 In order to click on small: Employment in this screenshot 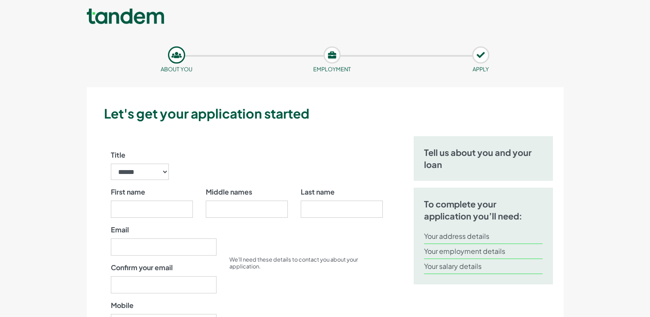, I will do `click(332, 69)`.